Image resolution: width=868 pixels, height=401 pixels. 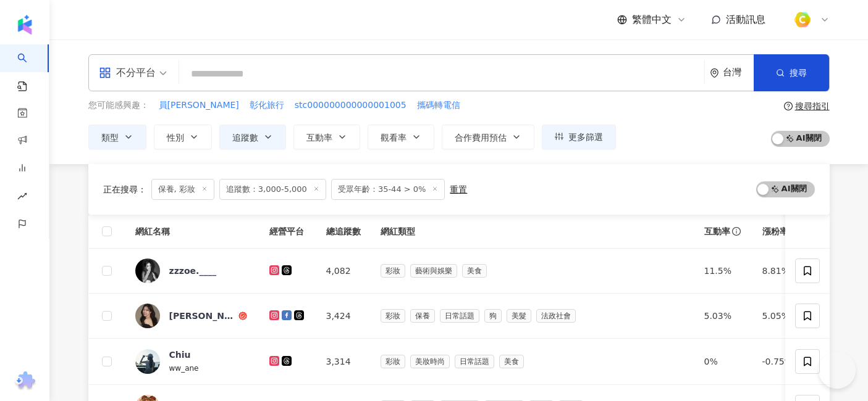 What do you see at coordinates (430, 361) in the screenshot?
I see `span: 美妝時尚` at bounding box center [430, 361].